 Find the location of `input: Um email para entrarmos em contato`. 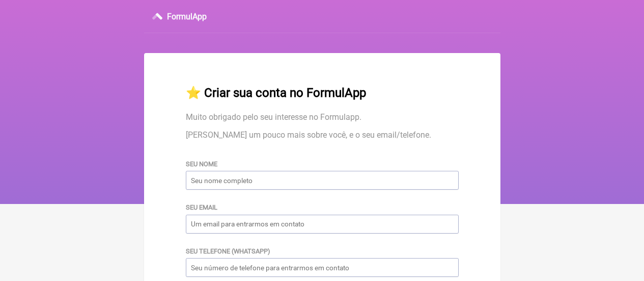

input: Um email para entrarmos em contato is located at coordinates (322, 223).